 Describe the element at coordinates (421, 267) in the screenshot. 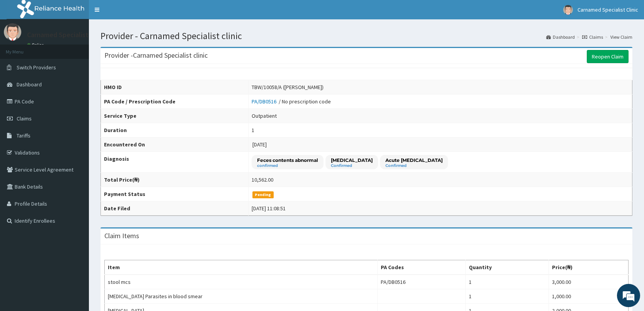

I see `th: PA Codes` at that location.